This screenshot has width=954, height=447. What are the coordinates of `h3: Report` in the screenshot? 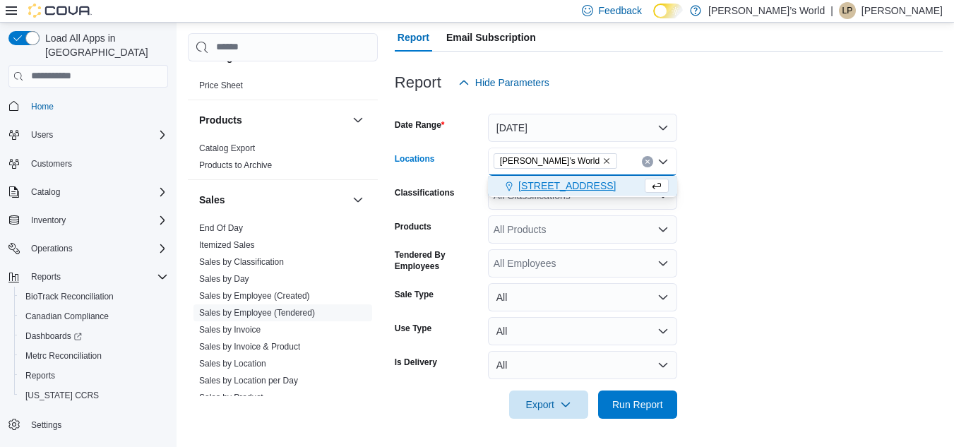 It's located at (418, 83).